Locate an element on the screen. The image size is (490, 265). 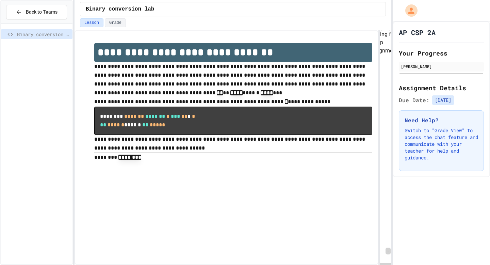
button: Grade is located at coordinates (115, 23).